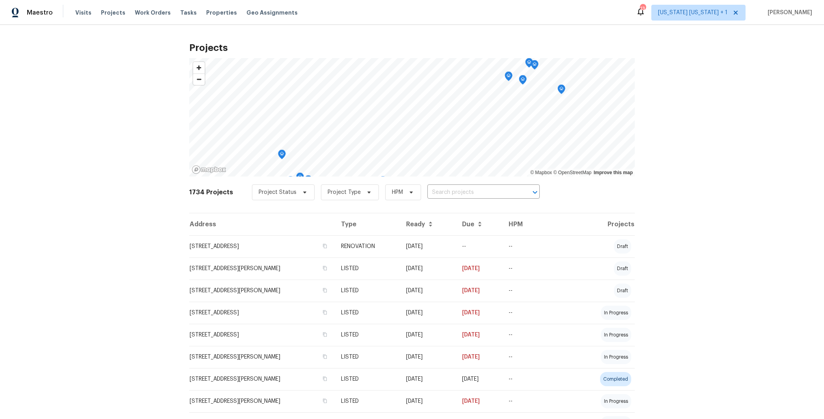  I want to click on span: Work Orders, so click(153, 13).